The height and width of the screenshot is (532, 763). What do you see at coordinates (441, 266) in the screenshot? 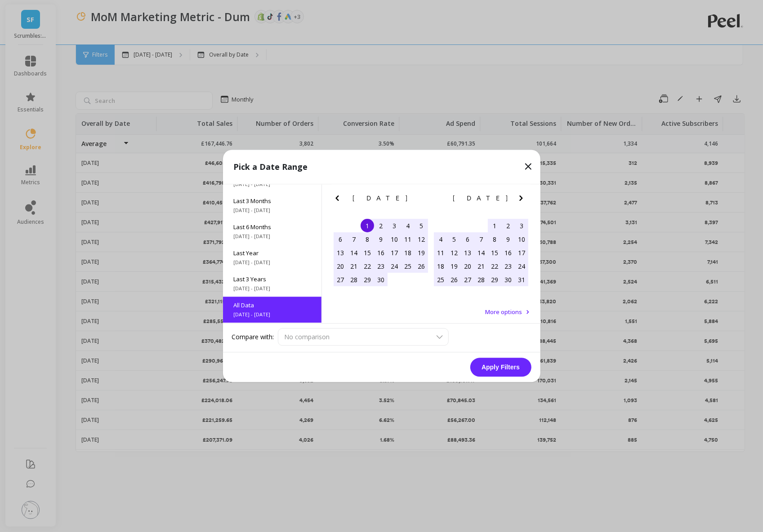
I see `div: Choose Sunday, October 18th, 2015` at bounding box center [441, 266].